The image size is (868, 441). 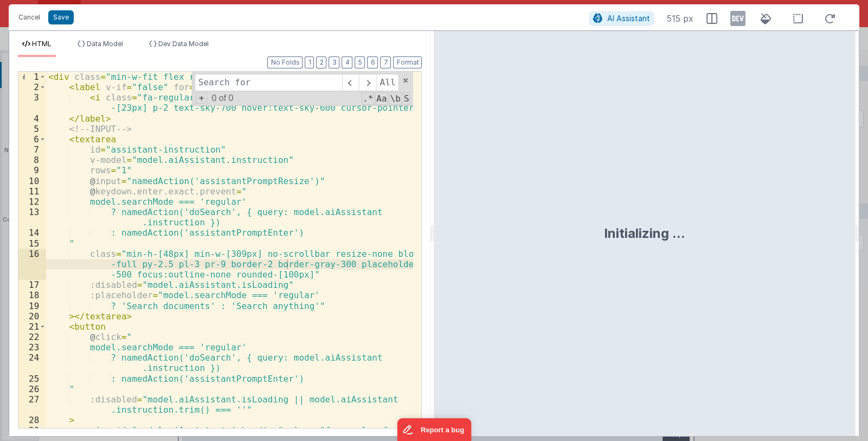 What do you see at coordinates (32, 264) in the screenshot?
I see `div: 16` at bounding box center [32, 264].